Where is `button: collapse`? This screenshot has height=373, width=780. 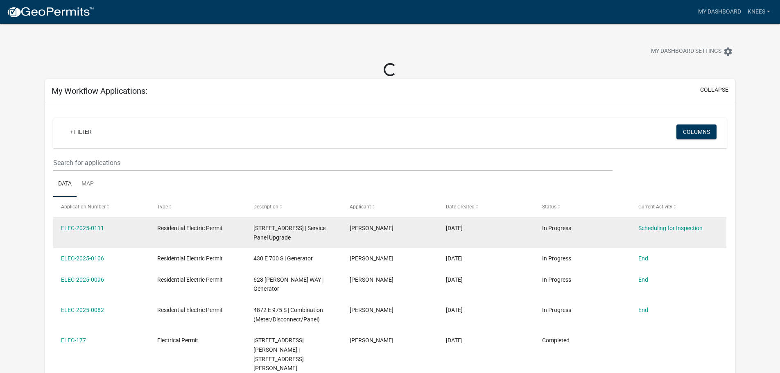 button: collapse is located at coordinates (714, 90).